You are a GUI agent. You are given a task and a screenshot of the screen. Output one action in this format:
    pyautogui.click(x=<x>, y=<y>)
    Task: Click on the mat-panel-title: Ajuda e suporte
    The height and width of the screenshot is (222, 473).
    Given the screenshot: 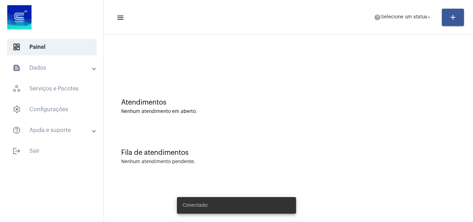 What is the action you would take?
    pyautogui.click(x=52, y=130)
    